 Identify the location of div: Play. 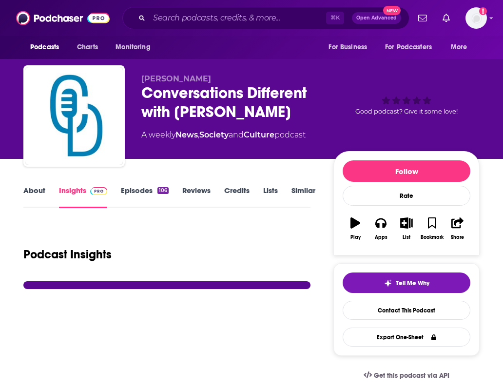
(355, 237).